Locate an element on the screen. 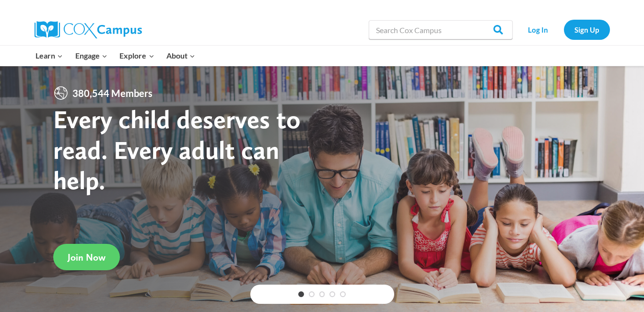  a: 4 is located at coordinates (332, 294).